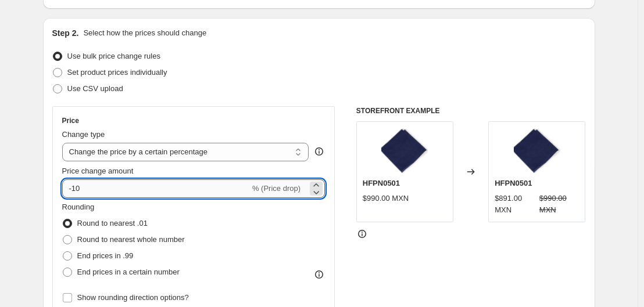 Image resolution: width=644 pixels, height=307 pixels. I want to click on h3: Price, so click(70, 121).